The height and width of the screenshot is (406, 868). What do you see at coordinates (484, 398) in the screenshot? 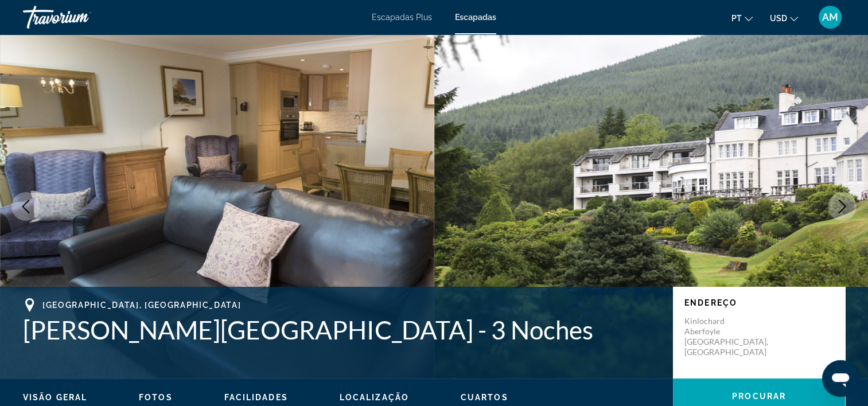
I see `span: cuartos` at bounding box center [484, 398].